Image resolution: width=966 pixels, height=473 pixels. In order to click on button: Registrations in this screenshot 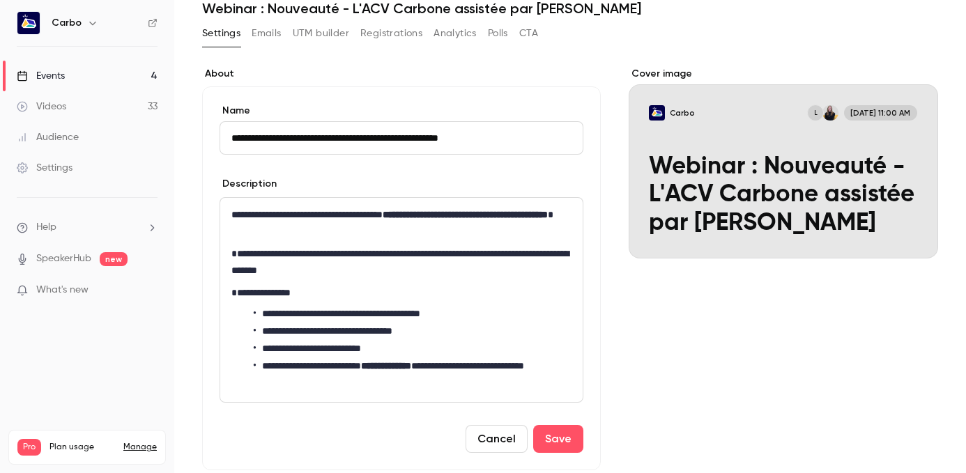, I will do `click(391, 33)`.